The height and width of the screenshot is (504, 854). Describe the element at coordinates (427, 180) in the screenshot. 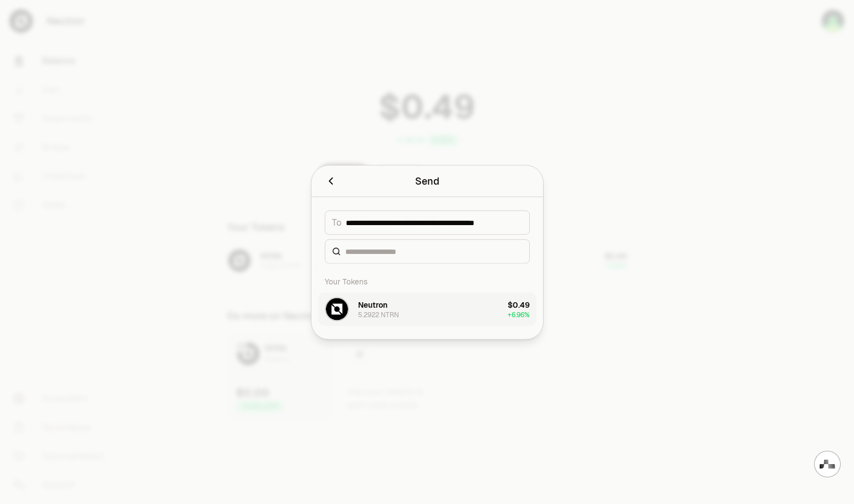

I see `div: Send` at that location.